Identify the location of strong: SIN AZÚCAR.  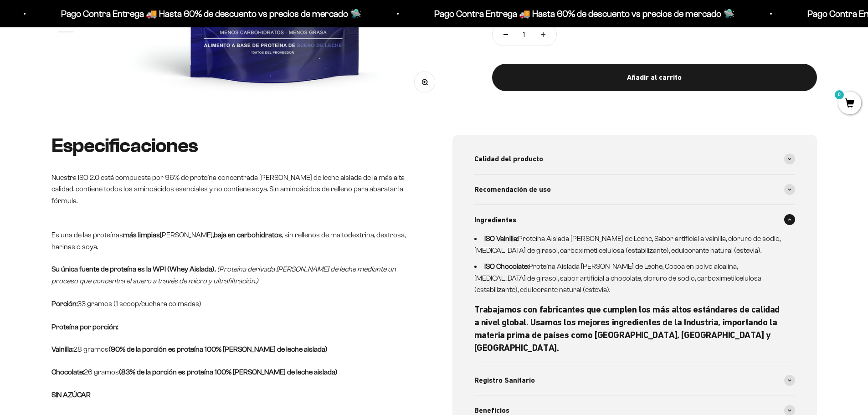
(71, 394).